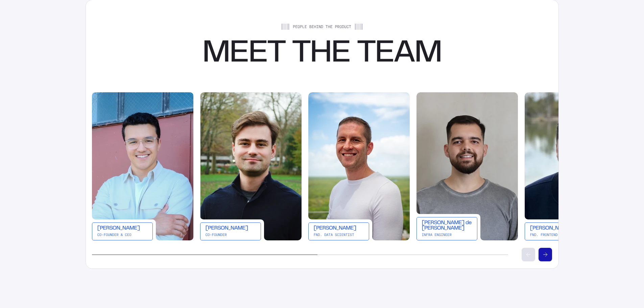 The image size is (644, 308). Describe the element at coordinates (339, 235) in the screenshot. I see `div: FND. Data Scientist` at that location.